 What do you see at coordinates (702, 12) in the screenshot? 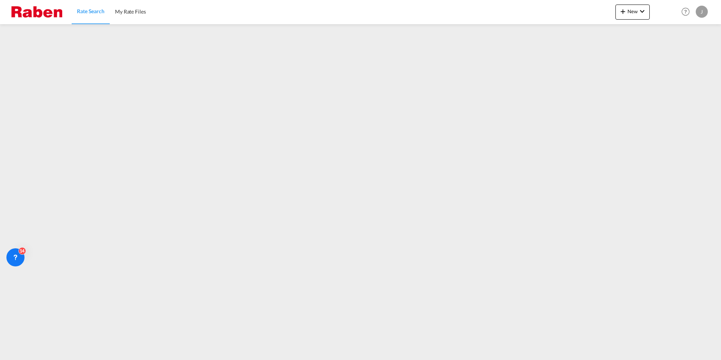
I see `div: J` at bounding box center [702, 12].